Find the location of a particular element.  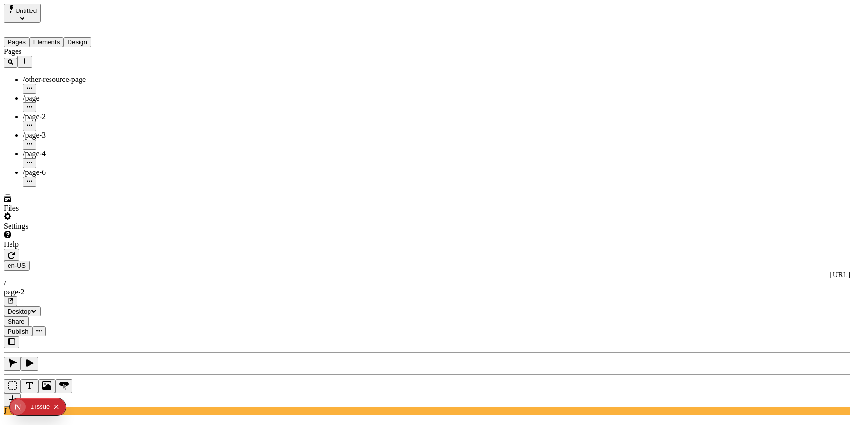

span: /page is located at coordinates (31, 98).